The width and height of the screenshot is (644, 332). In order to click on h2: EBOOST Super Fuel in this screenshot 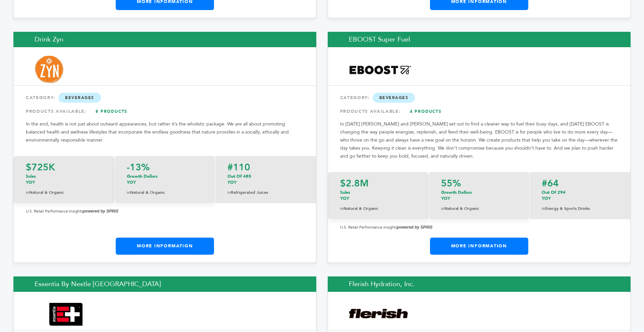, I will do `click(479, 39)`.